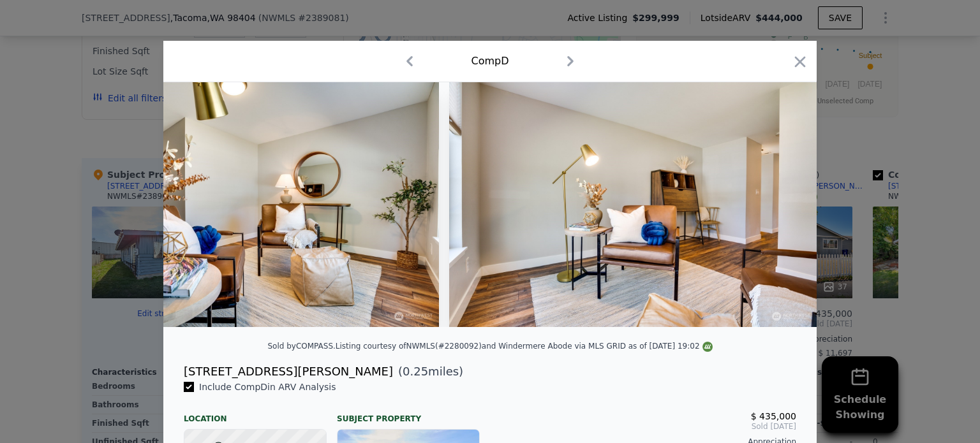 This screenshot has width=980, height=443. Describe the element at coordinates (708, 347) in the screenshot. I see `img: NWMLS Logo` at that location.